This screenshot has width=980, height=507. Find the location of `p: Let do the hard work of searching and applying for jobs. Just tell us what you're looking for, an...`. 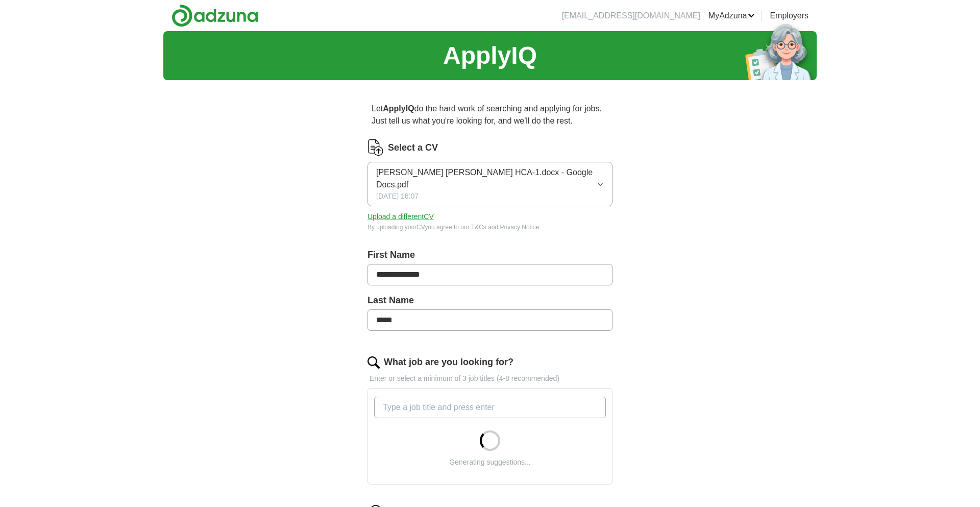

p: Let do the hard work of searching and applying for jobs. Just tell us what you're looking for, an... is located at coordinates (490, 115).